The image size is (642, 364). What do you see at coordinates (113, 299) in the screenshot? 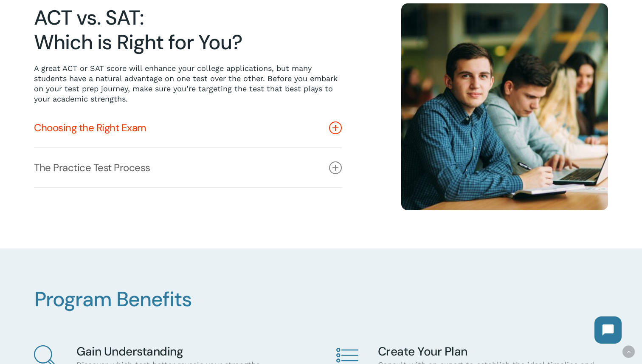
I see `span: Program Benefits` at bounding box center [113, 299].